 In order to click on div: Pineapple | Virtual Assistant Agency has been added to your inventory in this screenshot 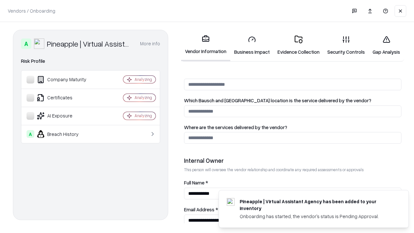, I will do `click(316, 205)`.